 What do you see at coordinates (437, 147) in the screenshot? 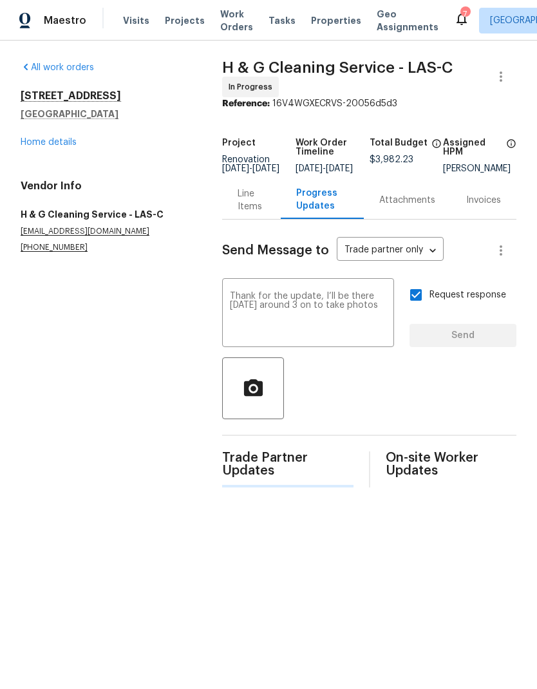
I see `span: The total cost of line items that have been proposed by Opendoor. This sum includes line items th...` at bounding box center [437, 147].